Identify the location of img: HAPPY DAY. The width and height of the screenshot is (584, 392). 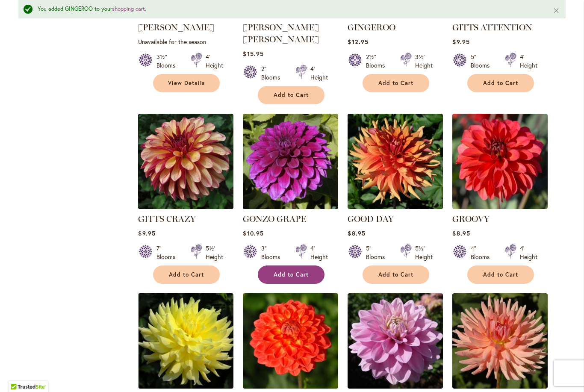
(186, 341).